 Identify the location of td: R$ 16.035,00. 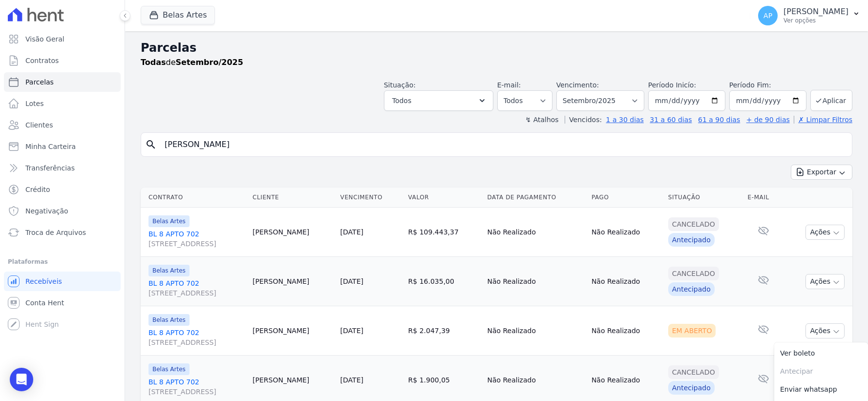
(444, 281).